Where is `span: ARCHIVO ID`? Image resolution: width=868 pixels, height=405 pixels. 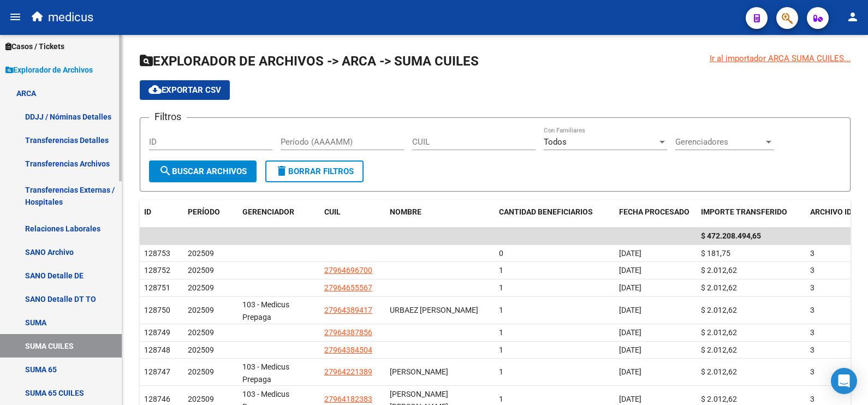 span: ARCHIVO ID is located at coordinates (831, 212).